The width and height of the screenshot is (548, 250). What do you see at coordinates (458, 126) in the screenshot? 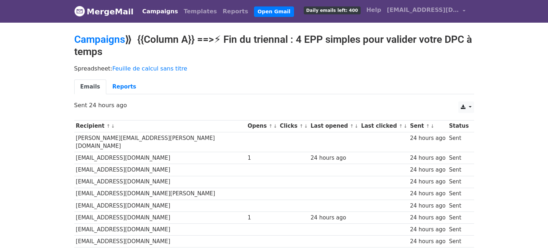
I see `th: Status` at bounding box center [458, 126].